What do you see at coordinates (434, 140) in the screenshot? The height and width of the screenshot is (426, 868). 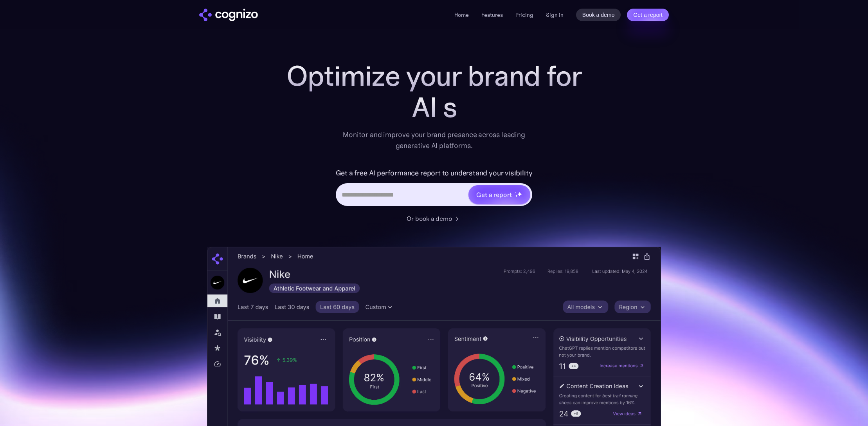 I see `div: Monitor and improve your brand presence across leading generative AI platforms.` at bounding box center [434, 140].